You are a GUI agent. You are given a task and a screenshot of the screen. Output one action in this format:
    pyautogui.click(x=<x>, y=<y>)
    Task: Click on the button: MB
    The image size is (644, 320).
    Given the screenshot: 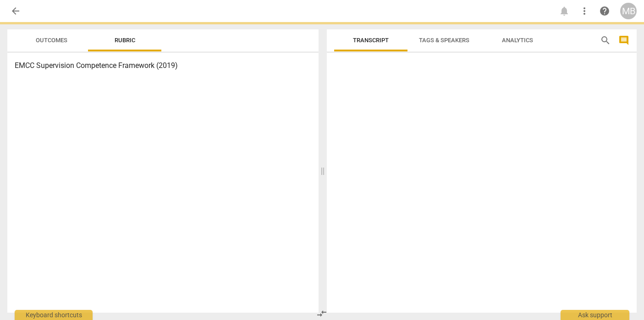 What is the action you would take?
    pyautogui.click(x=629, y=11)
    